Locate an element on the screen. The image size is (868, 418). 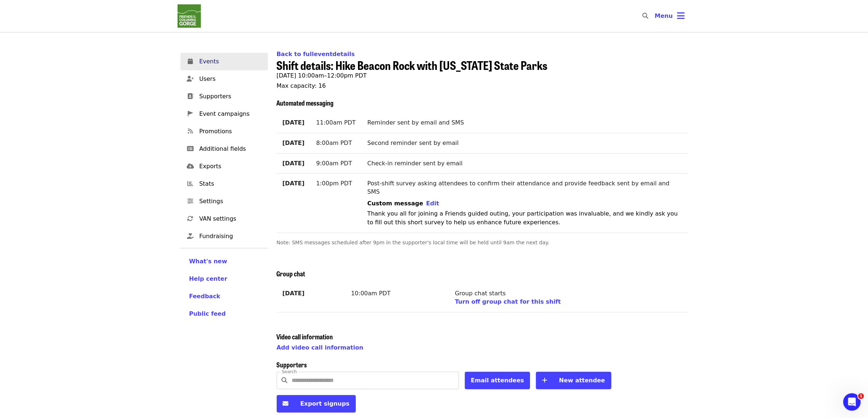
button: Turn off group chat for this shift is located at coordinates (507, 302).